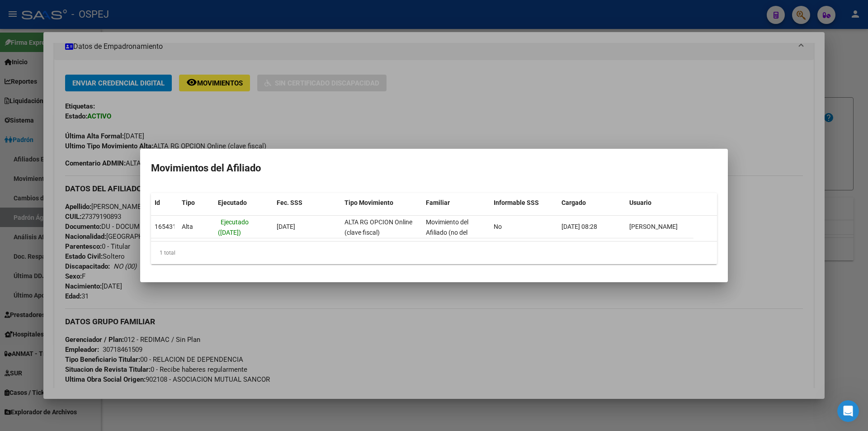 The width and height of the screenshot is (868, 431). Describe the element at coordinates (516, 202) in the screenshot. I see `span: Informable SSS` at that location.